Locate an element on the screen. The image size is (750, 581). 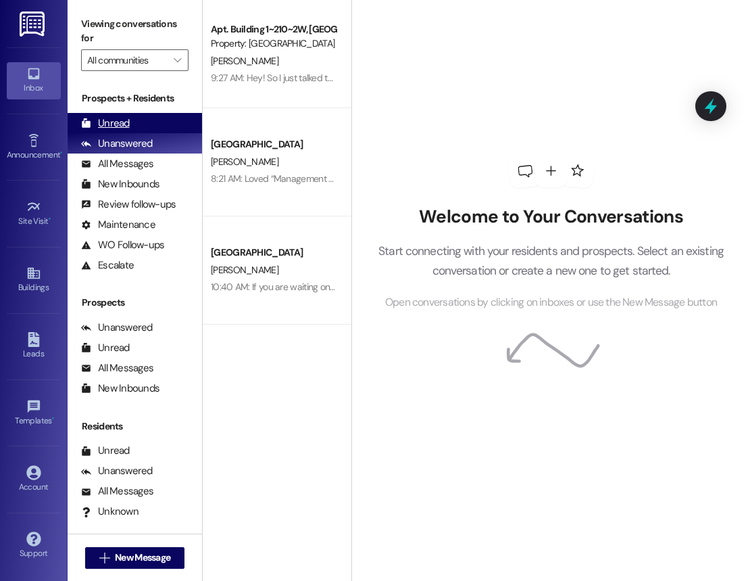
a: Buildings is located at coordinates (34, 280).